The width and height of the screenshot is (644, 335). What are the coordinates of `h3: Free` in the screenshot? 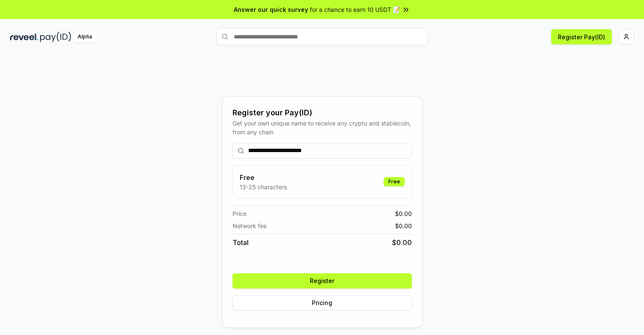 It's located at (263, 177).